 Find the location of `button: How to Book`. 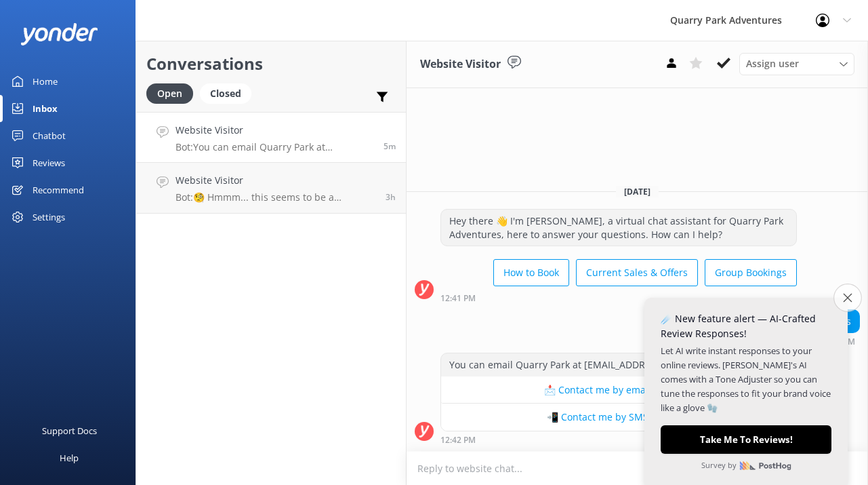

button: How to Book is located at coordinates (531, 273).